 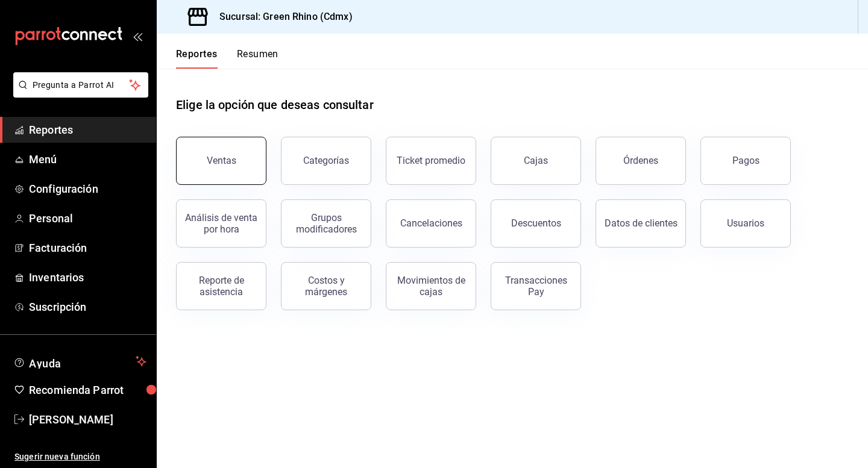 What do you see at coordinates (431, 222) in the screenshot?
I see `div: Cancelaciones` at bounding box center [431, 222].